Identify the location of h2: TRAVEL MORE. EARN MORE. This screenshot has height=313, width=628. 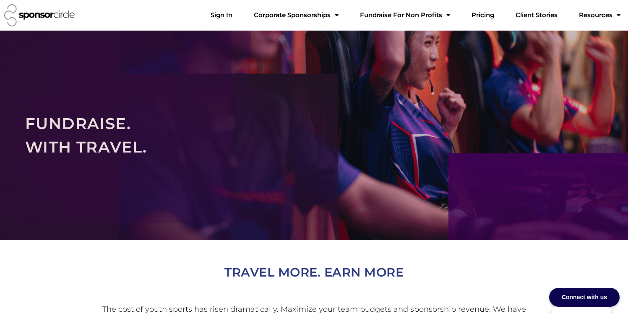
(314, 272).